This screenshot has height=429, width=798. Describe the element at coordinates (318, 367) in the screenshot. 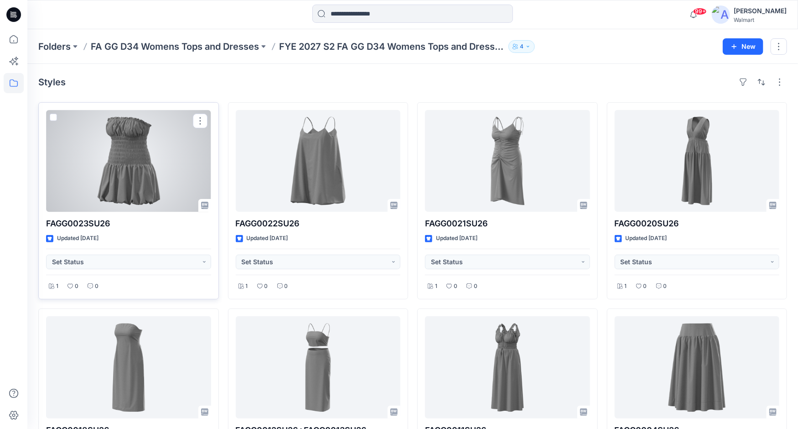

I see `a: FAGG0012SU26+FAGG0013SU26` at that location.